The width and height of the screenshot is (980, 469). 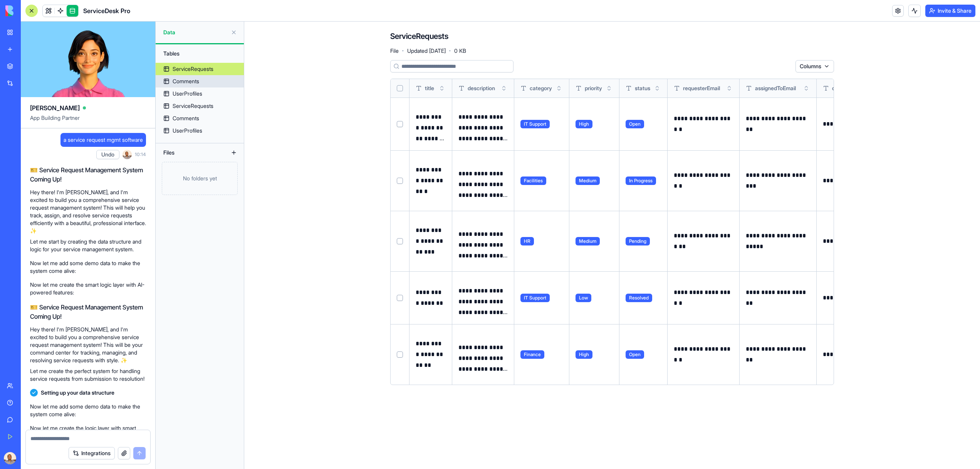 What do you see at coordinates (642, 88) in the screenshot?
I see `span: status` at bounding box center [642, 88].